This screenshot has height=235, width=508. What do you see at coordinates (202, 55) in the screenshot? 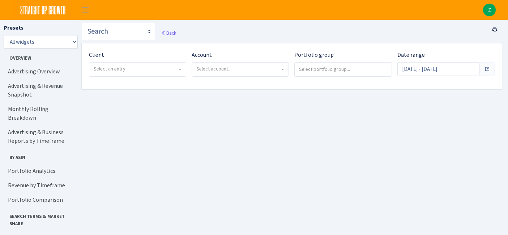
I see `label: Account` at bounding box center [202, 55].